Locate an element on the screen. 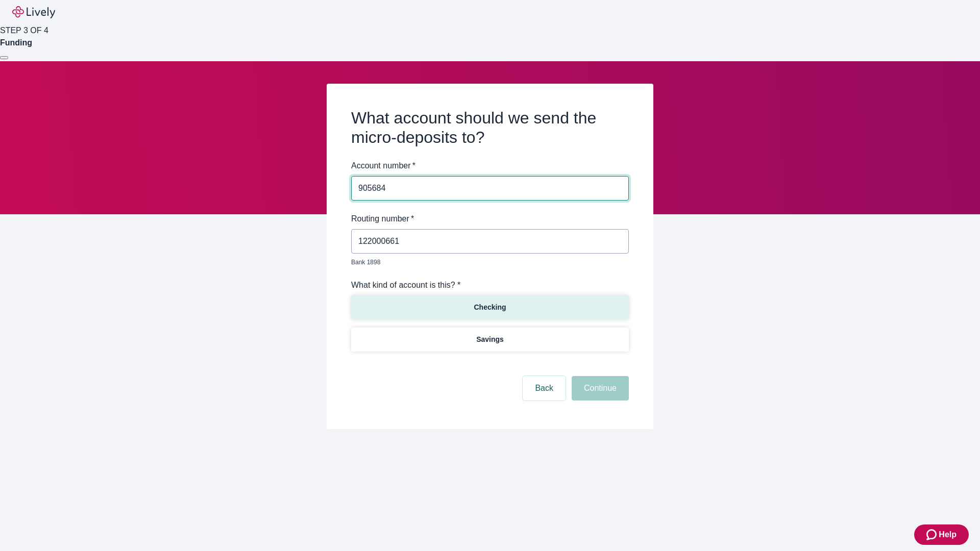 The height and width of the screenshot is (551, 980). img: Lively is located at coordinates (34, 12).